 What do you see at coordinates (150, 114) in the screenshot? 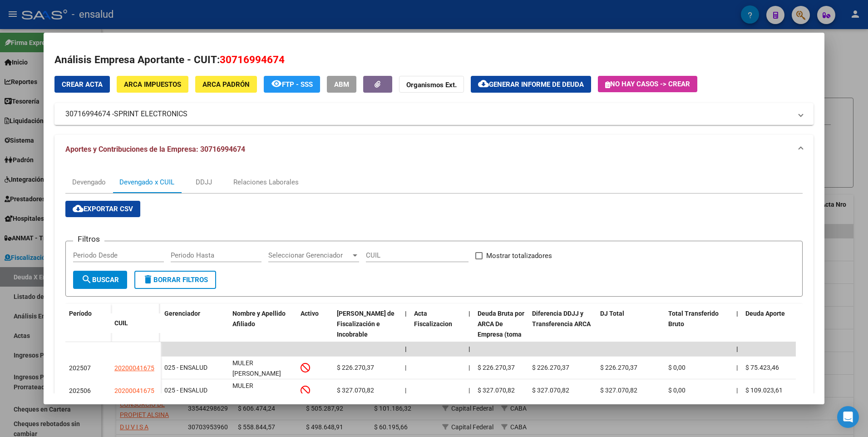
I see `span: SPRINT ELECTRONICS` at bounding box center [150, 114].